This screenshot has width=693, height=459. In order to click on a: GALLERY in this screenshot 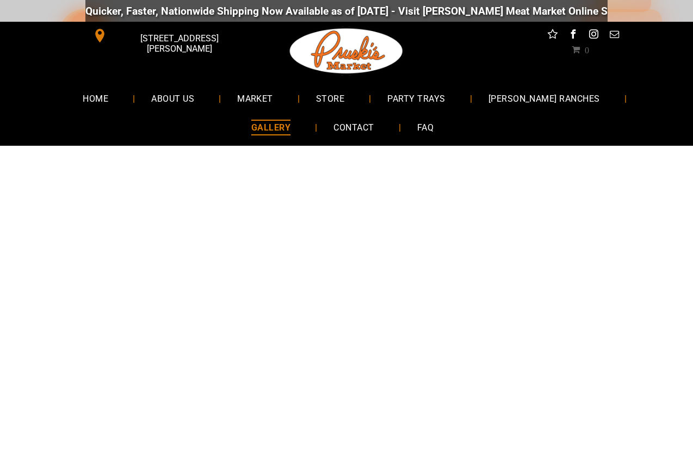, I will do `click(271, 127)`.